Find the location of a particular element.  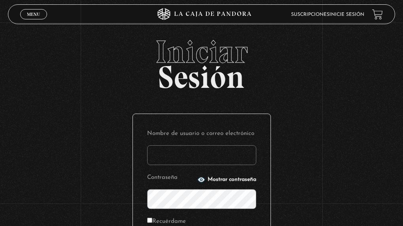

span: Menu is located at coordinates (33, 14).